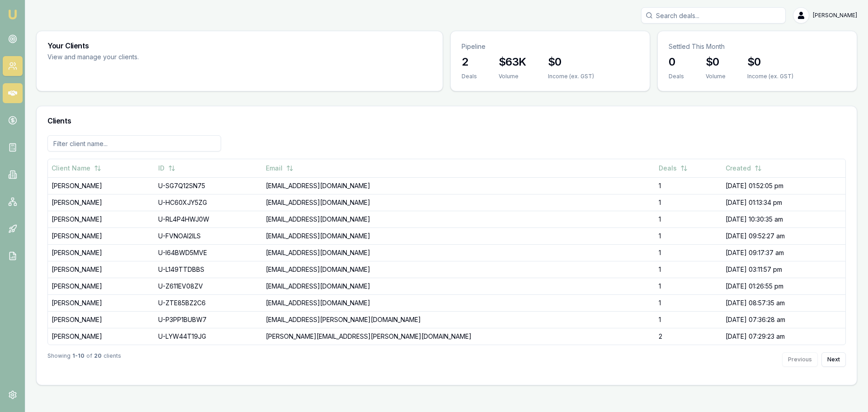  I want to click on div: Showing of clients, so click(84, 359).